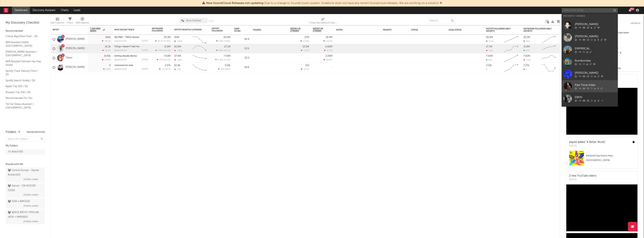 This screenshot has height=238, width=644. Describe the element at coordinates (239, 30) in the screenshot. I see `div: Jump Score` at that location.